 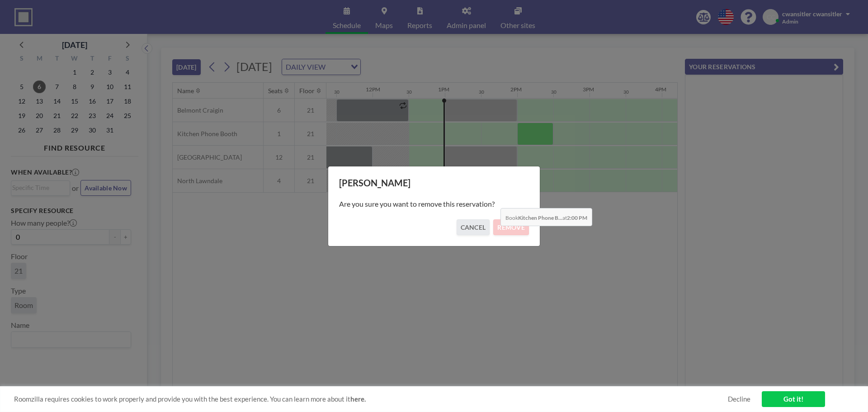 I want to click on button: CANCEL, so click(x=474, y=227).